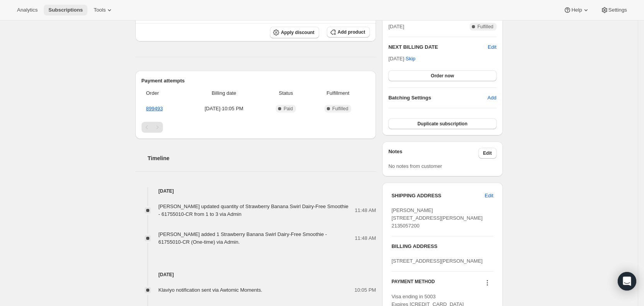 The image size is (644, 306). I want to click on button: Duplicate subscription, so click(443, 124).